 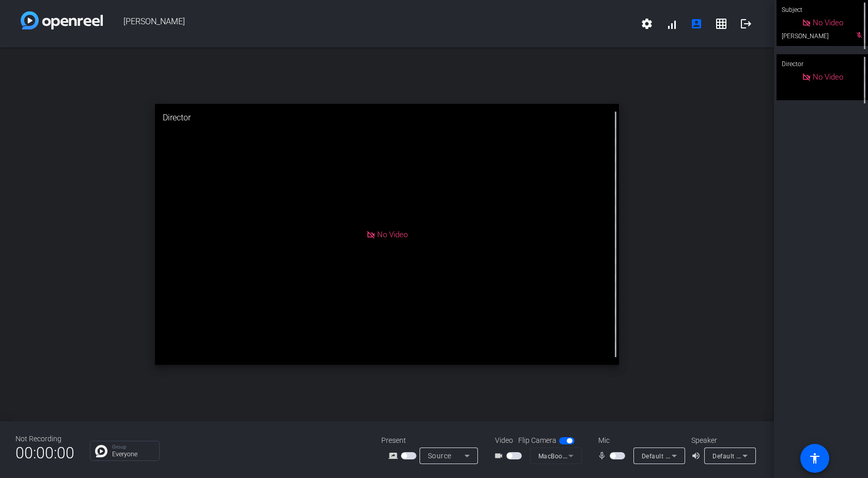 I want to click on span: Default - MacBook Pro Speakers (Built-in), so click(x=774, y=456).